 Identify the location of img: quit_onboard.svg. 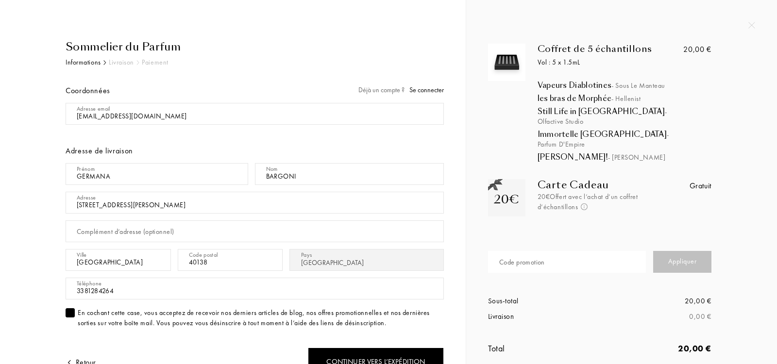
(752, 25).